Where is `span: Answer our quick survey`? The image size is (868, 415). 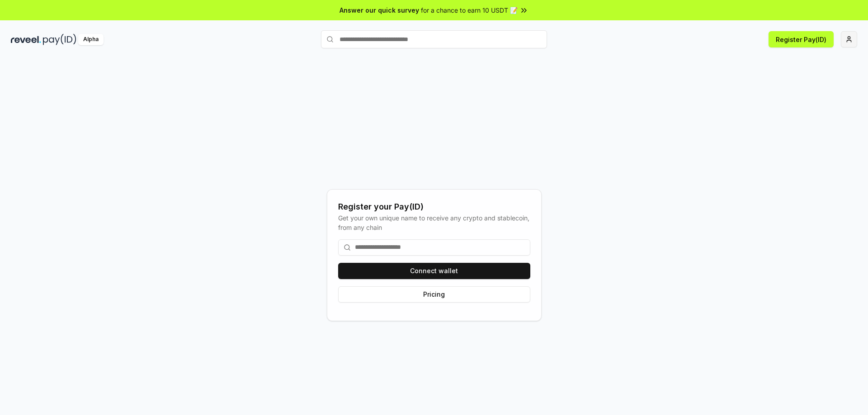
span: Answer our quick survey is located at coordinates (379, 10).